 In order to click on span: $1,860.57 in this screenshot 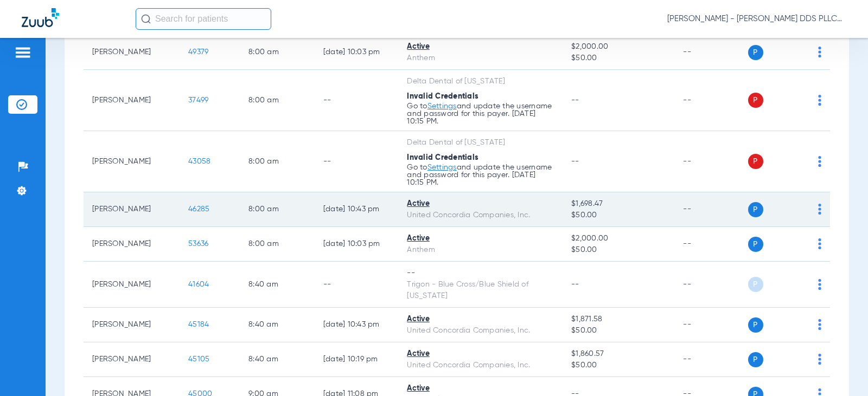, I will do `click(618, 354)`.